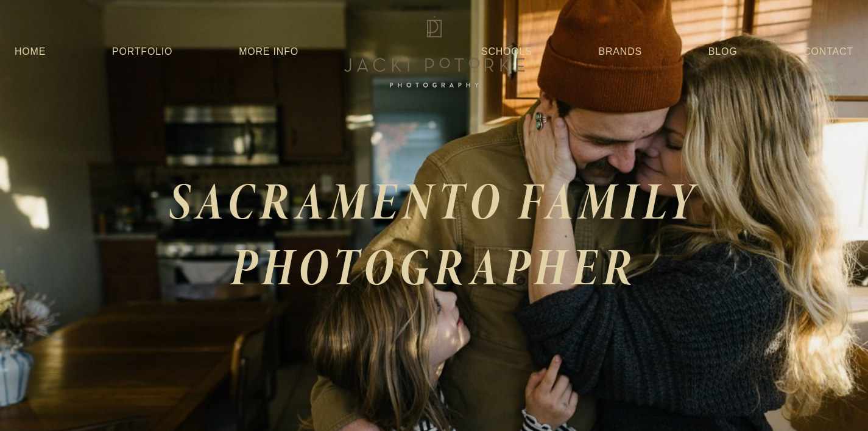 This screenshot has height=431, width=868. What do you see at coordinates (441, 234) in the screenshot?
I see `em: SACRAMENTO FAMILY PHOTOGRAPHER` at bounding box center [441, 234].